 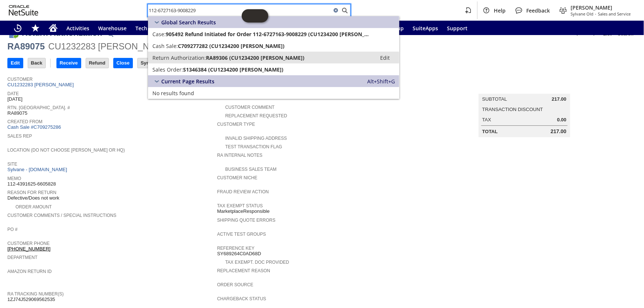 What do you see at coordinates (385, 58) in the screenshot?
I see `a: Edit:` at bounding box center [385, 58].